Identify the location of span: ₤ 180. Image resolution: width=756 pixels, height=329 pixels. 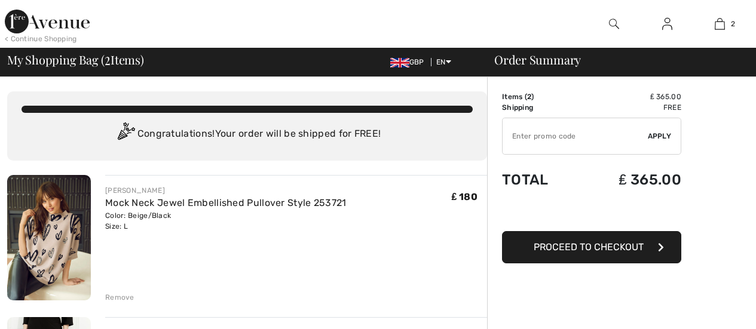
(464, 197).